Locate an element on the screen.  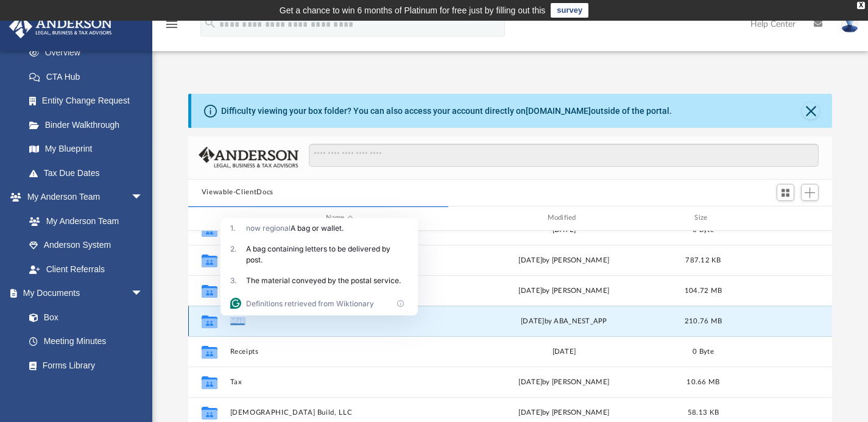
span: 787.12 KB is located at coordinates (703, 260).